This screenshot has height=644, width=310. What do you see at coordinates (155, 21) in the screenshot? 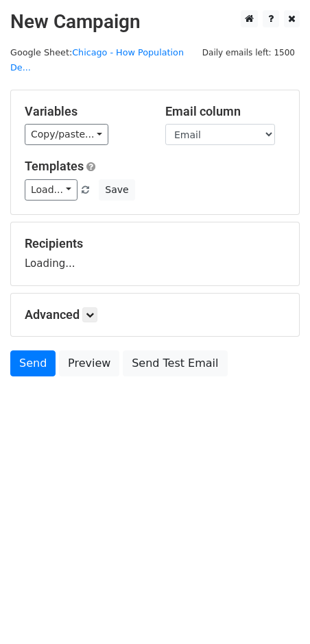
I see `h2: New Campaign` at bounding box center [155, 21].